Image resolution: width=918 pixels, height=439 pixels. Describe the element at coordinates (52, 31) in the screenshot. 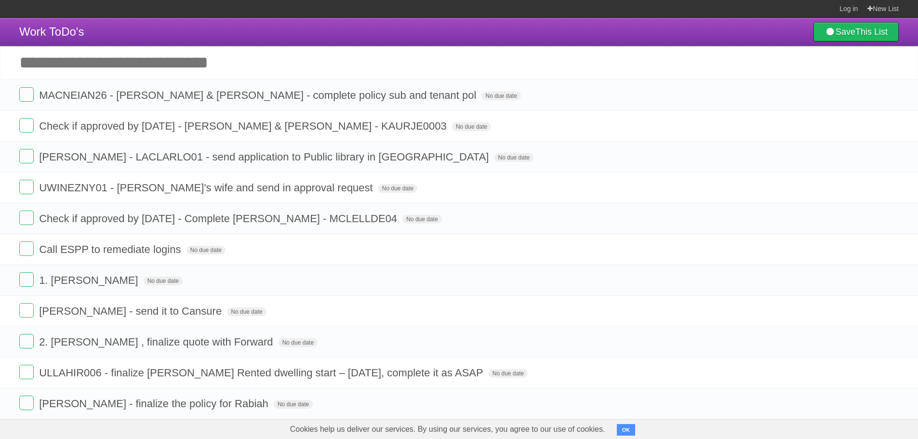

I see `span: Work ToDo's` at that location.